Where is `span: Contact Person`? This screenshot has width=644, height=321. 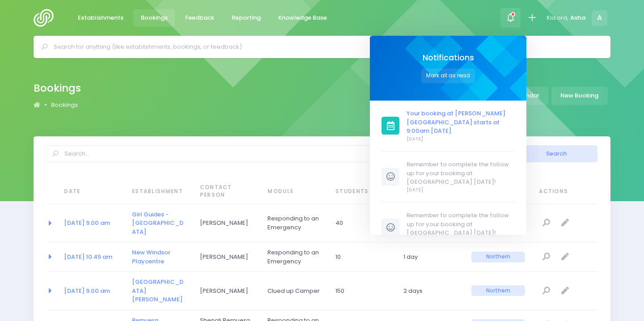 span: Contact Person is located at coordinates (227, 191).